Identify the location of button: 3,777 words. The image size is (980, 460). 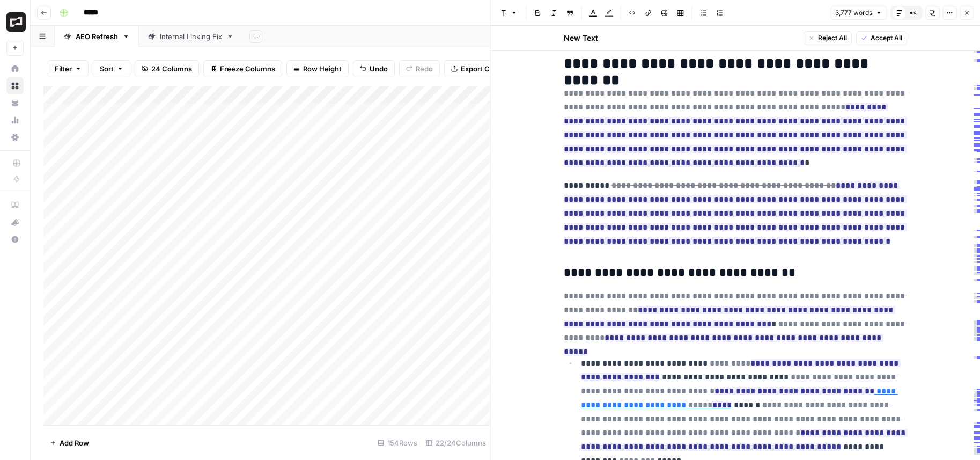
(858, 13).